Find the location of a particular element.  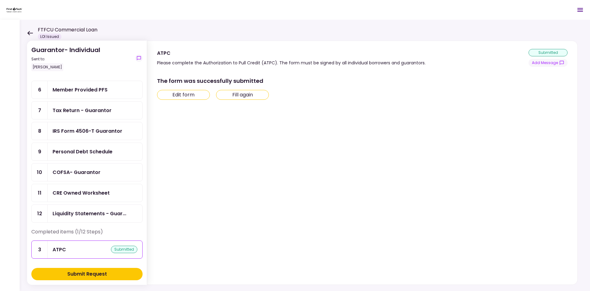

div: 6 is located at coordinates (40, 89).